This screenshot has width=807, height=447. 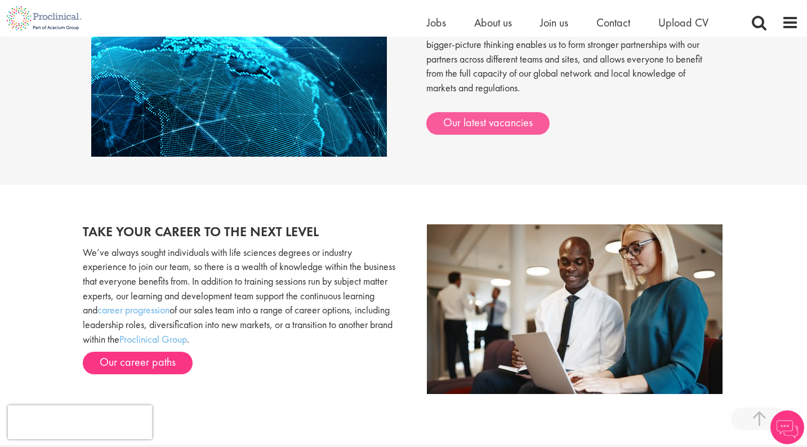 What do you see at coordinates (137, 363) in the screenshot?
I see `a: Our career paths` at bounding box center [137, 363].